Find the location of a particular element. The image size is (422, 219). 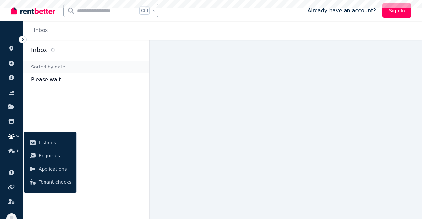

a: Tenant checks is located at coordinates (50, 182).